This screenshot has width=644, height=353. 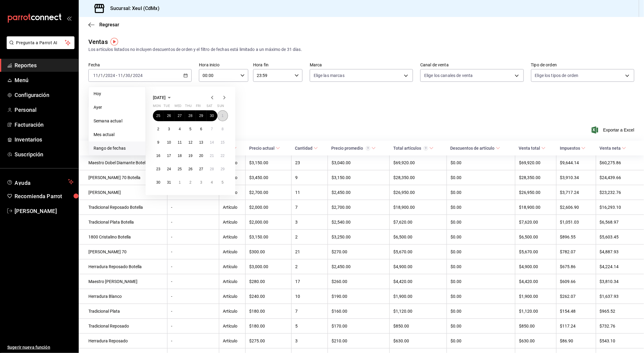 What do you see at coordinates (535, 252) in the screenshot?
I see `td: $5,670.00` at bounding box center [535, 252].